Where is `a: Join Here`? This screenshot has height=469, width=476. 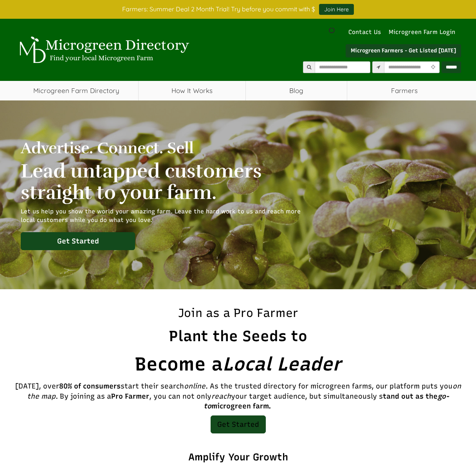
a: Join Here is located at coordinates (336, 9).